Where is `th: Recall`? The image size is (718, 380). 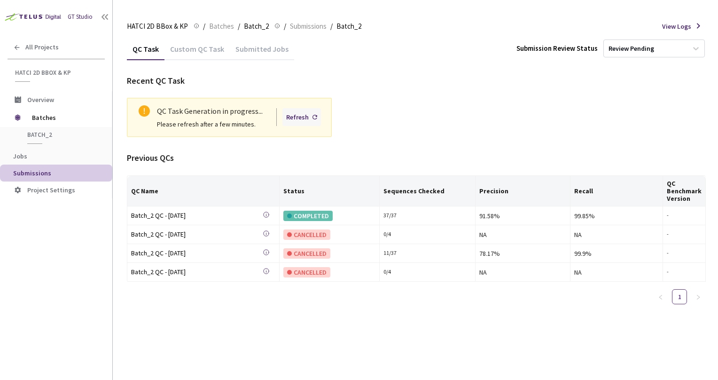 th: Recall is located at coordinates (617, 191).